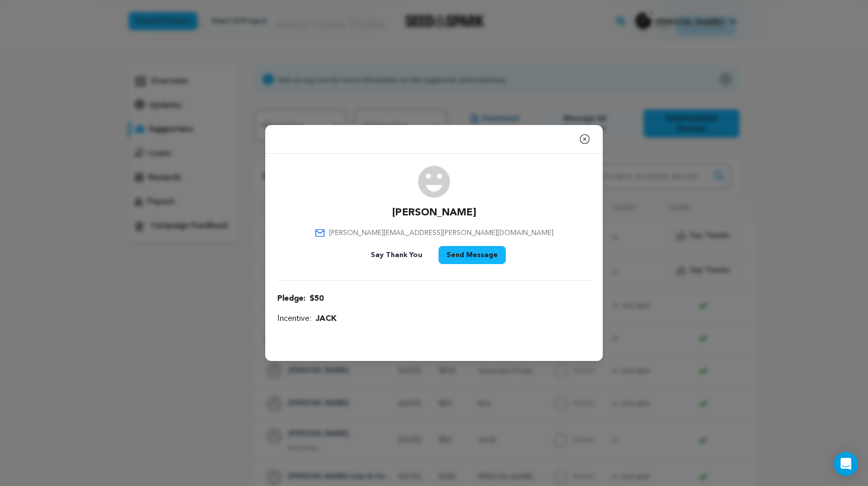  Describe the element at coordinates (434, 182) in the screenshot. I see `img: user.png` at that location.